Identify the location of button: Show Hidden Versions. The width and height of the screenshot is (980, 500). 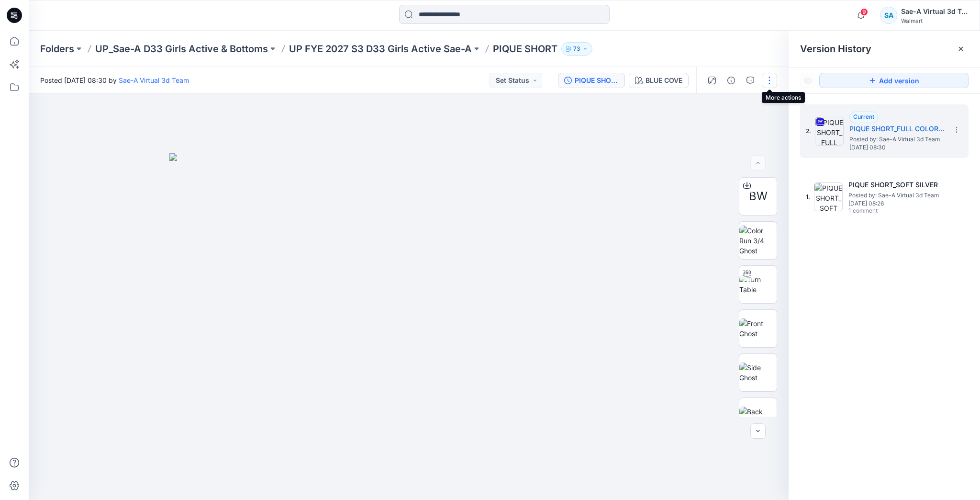
(808, 80).